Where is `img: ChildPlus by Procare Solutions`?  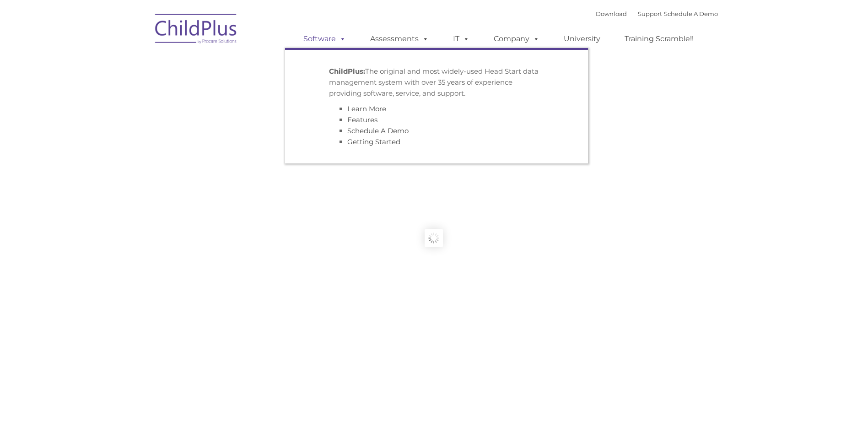 img: ChildPlus by Procare Solutions is located at coordinates (196, 31).